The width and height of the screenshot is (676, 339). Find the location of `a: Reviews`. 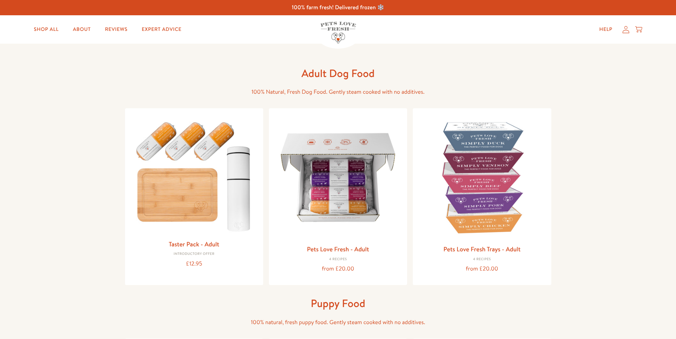

a: Reviews is located at coordinates (116, 29).